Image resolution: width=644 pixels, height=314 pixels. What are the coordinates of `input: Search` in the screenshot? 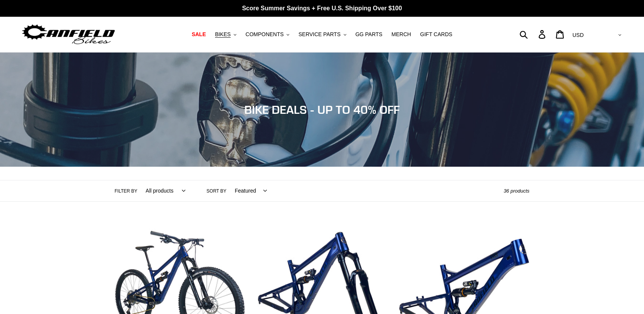 It's located at (533, 34).